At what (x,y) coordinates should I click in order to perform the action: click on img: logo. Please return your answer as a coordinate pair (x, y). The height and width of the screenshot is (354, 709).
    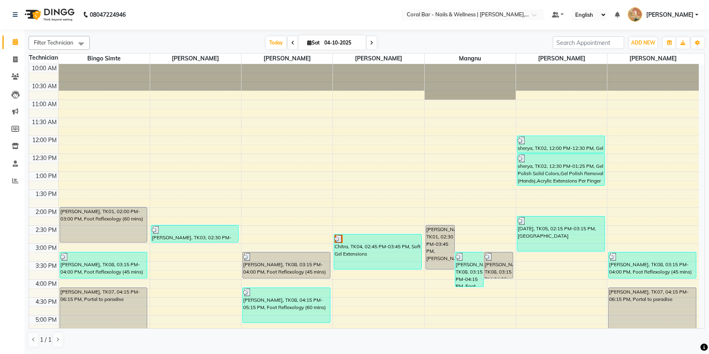
    Looking at the image, I should click on (49, 15).